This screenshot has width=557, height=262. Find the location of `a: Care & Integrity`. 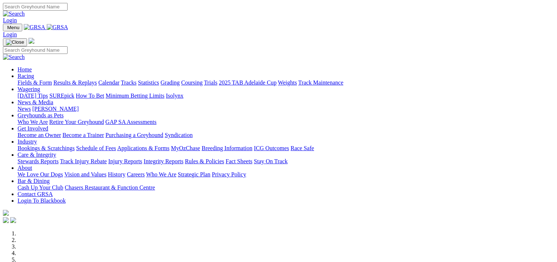

a: Care & Integrity is located at coordinates (37, 155).